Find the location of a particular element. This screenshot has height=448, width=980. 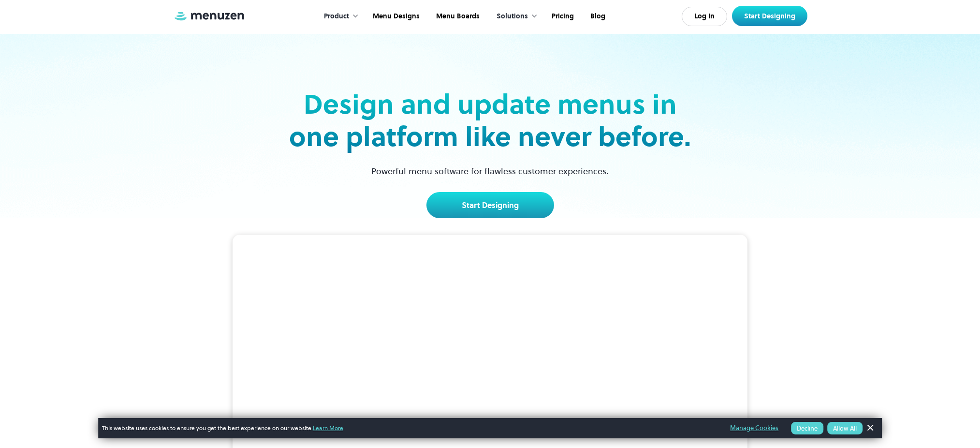

a: Log In is located at coordinates (704, 16).